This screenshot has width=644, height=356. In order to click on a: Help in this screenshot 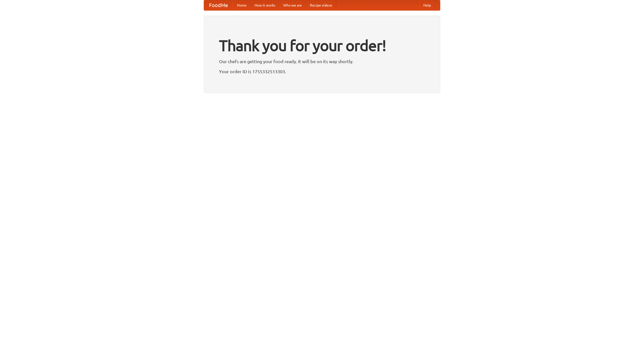, I will do `click(427, 5)`.